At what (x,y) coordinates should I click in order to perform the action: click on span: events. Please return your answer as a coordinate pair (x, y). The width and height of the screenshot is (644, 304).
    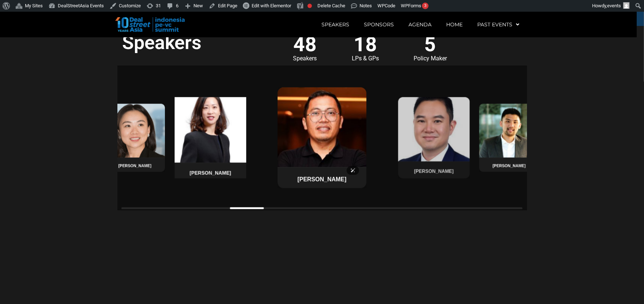
    Looking at the image, I should click on (614, 5).